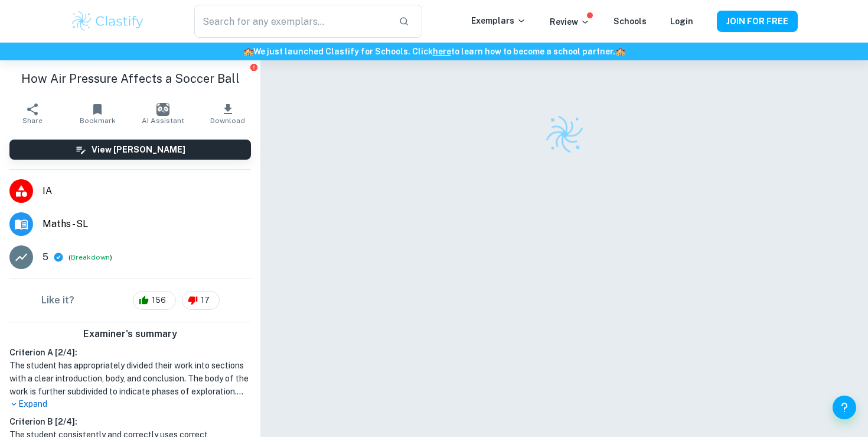  Describe the element at coordinates (682, 21) in the screenshot. I see `a: Login` at that location.